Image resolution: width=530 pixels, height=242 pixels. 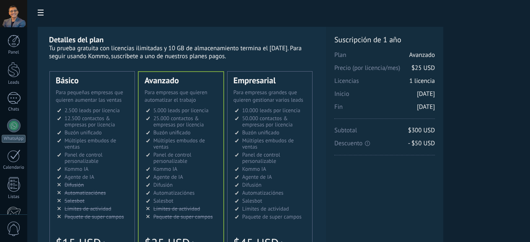 What do you see at coordinates (176, 96) in the screenshot?
I see `span: Para empresas que quieren automatizar el trabajo` at bounding box center [176, 96].